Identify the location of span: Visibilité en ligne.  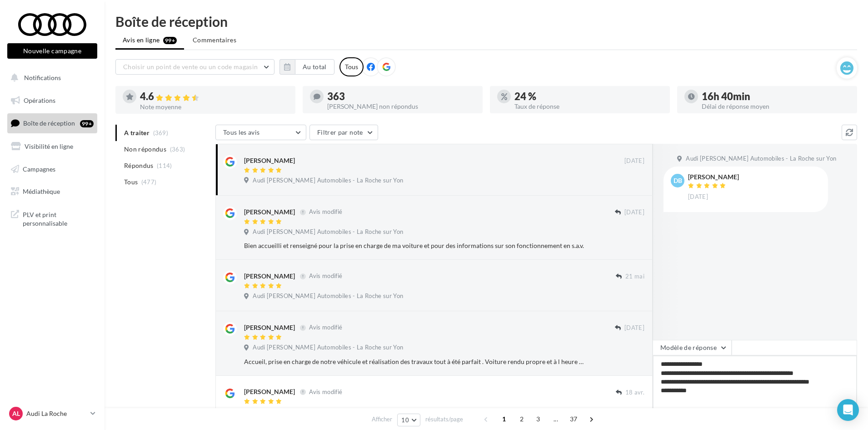
(49, 146).